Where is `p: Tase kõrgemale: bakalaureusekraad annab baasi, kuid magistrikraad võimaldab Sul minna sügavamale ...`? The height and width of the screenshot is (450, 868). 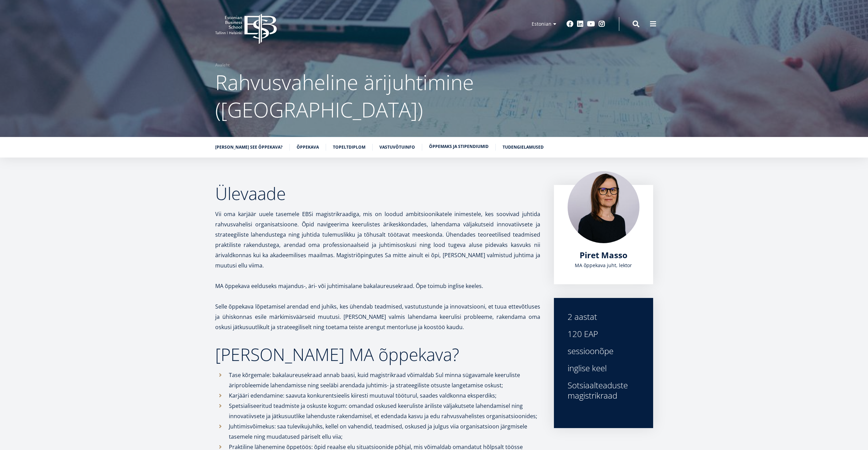 p: Tase kõrgemale: bakalaureusekraad annab baasi, kuid magistrikraad võimaldab Sul minna sügavamale ... is located at coordinates (384, 380).